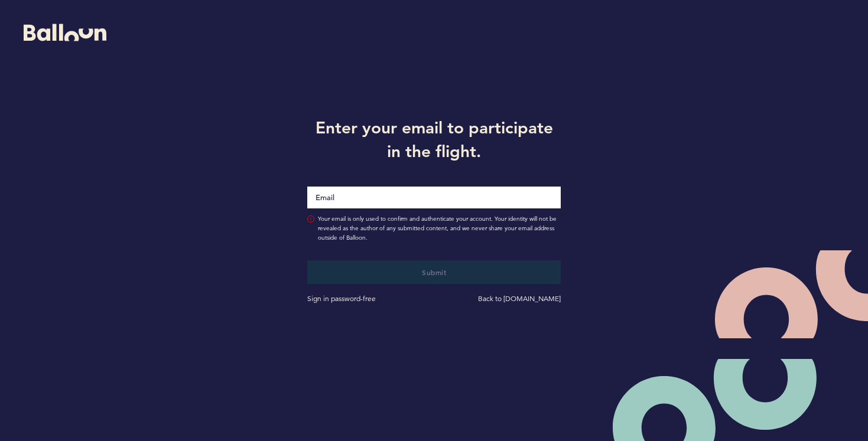  What do you see at coordinates (434, 272) in the screenshot?
I see `span: Submit` at bounding box center [434, 272].